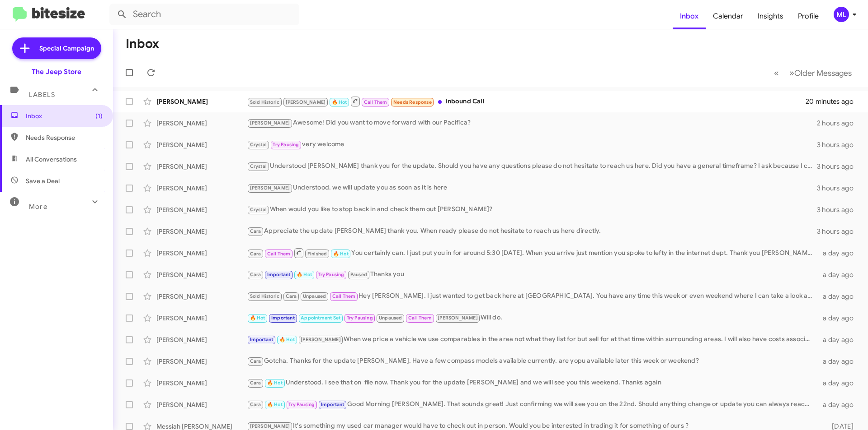 This screenshot has height=430, width=868. I want to click on a: Profile, so click(808, 17).